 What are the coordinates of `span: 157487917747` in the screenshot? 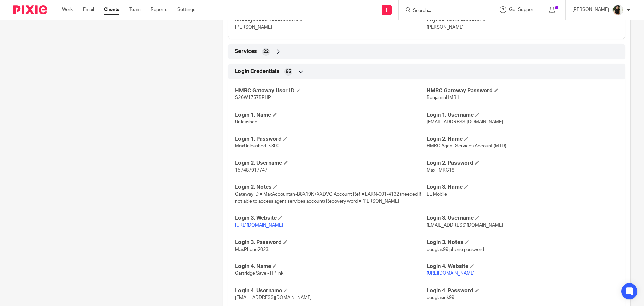 It's located at (251, 170).